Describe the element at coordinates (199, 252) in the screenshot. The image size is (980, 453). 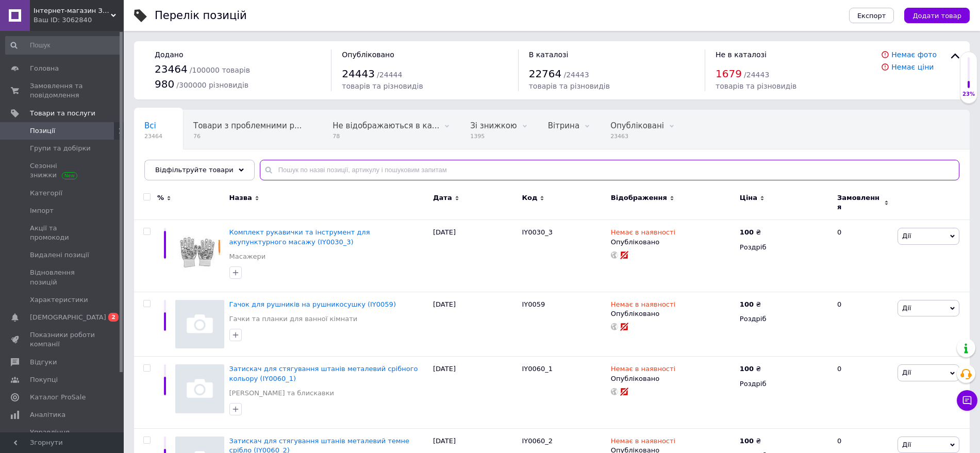
I see `img: Комплект перчатки и инструмент для акупунктурного массажа (IY0030_3)` at that location.